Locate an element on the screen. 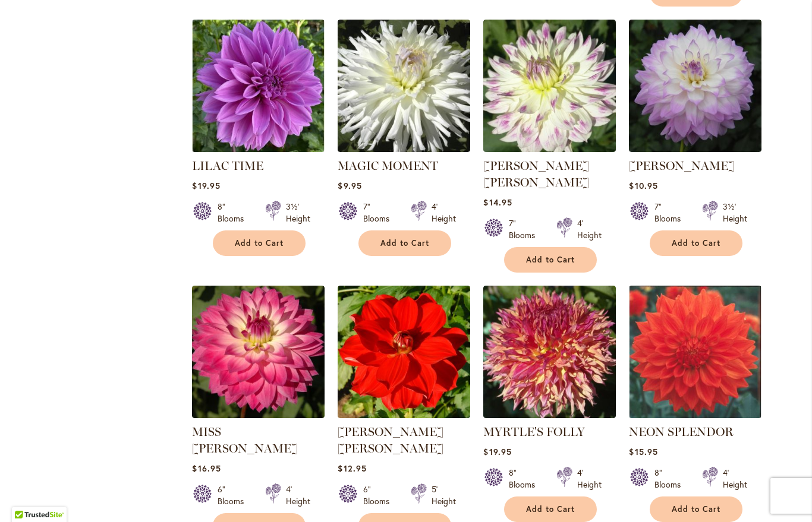 The width and height of the screenshot is (812, 522). span: $14.95 is located at coordinates (497, 202).